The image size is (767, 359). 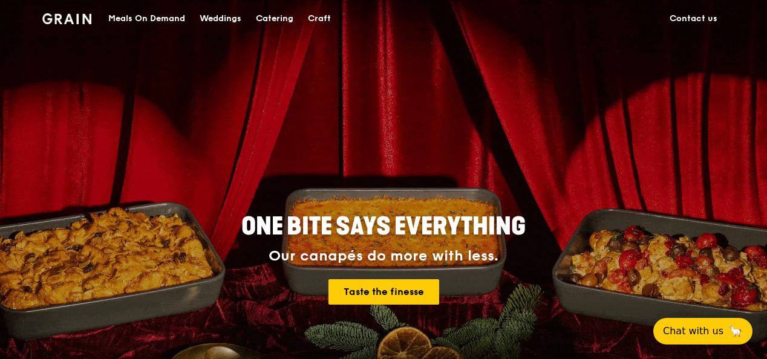 I want to click on div: Catering, so click(x=274, y=19).